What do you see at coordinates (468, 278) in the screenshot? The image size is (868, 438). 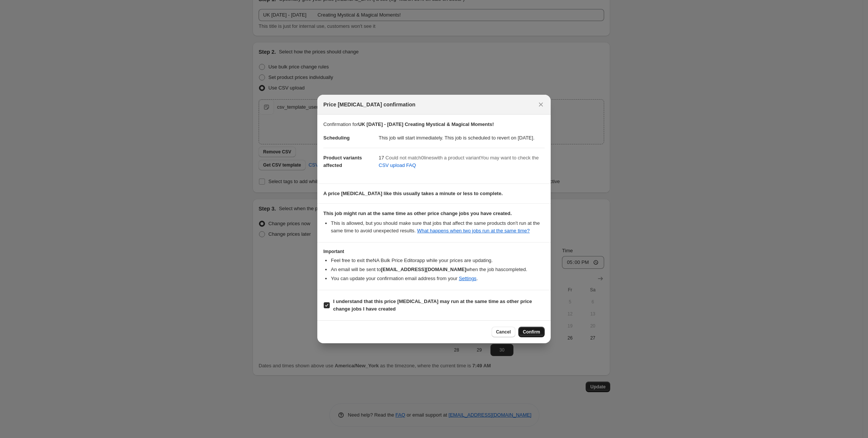 I see `a: Settings` at bounding box center [468, 278].